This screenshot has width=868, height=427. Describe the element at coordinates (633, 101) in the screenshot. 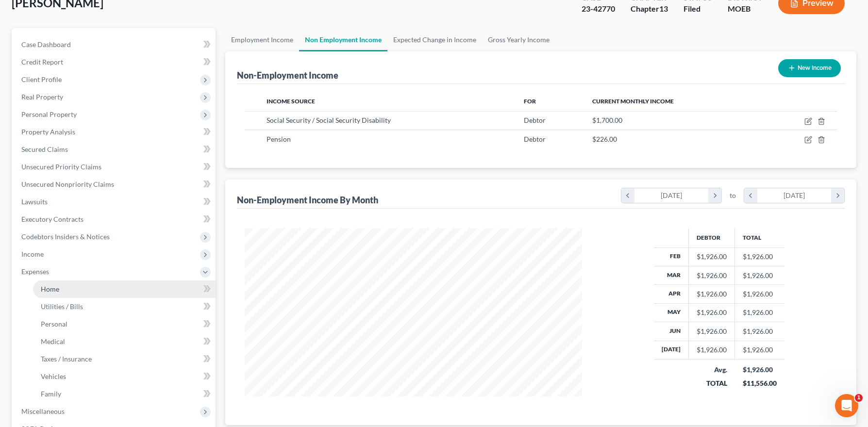

I see `span: Current Monthly Income` at that location.